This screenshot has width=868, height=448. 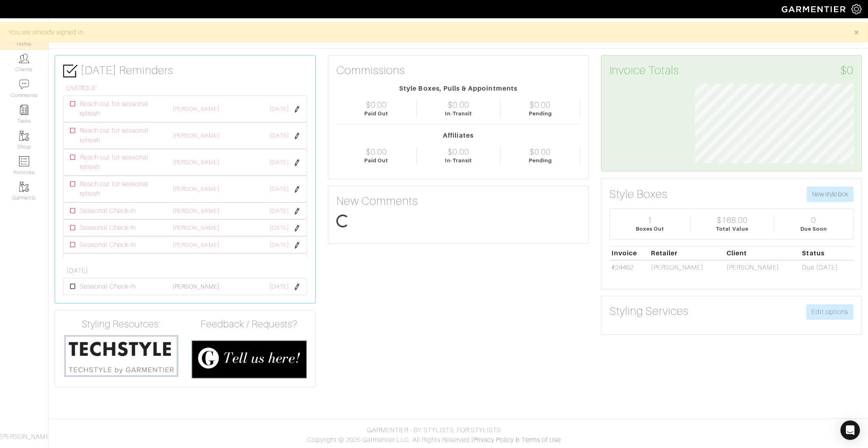 I want to click on h3: Invoice Totals, so click(x=731, y=71).